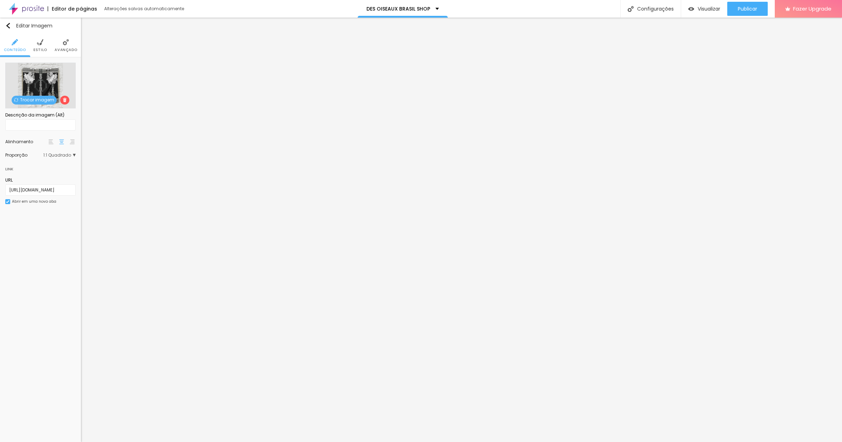 This screenshot has width=842, height=442. Describe the element at coordinates (34, 100) in the screenshot. I see `span: Trocar imagem` at that location.